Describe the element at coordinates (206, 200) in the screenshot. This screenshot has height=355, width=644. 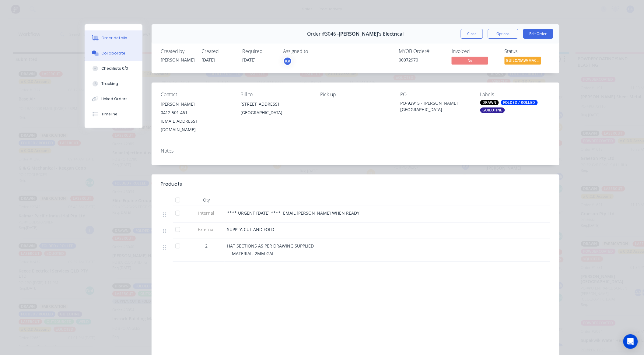
I see `div: Qty` at that location.